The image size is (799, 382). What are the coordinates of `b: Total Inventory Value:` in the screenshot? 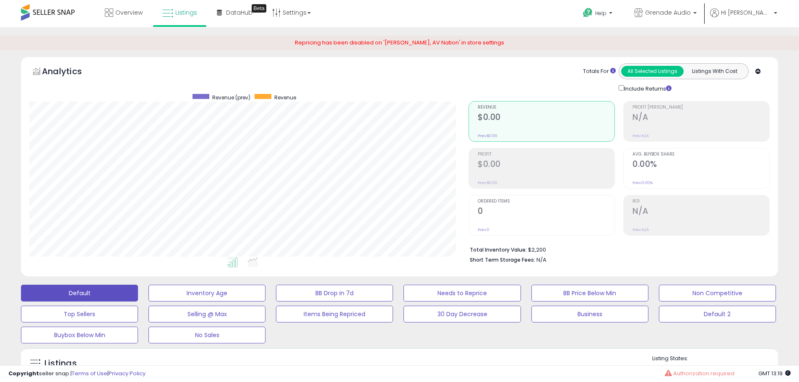 It's located at (498, 249).